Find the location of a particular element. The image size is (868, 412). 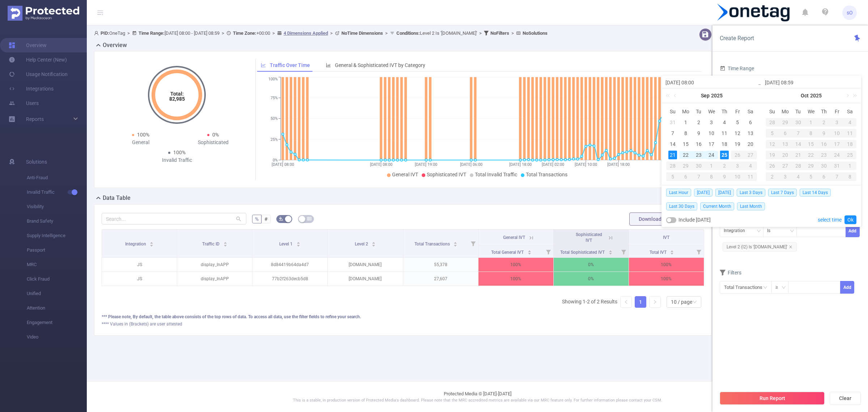

td: October 2, 2025 is located at coordinates (724, 166).